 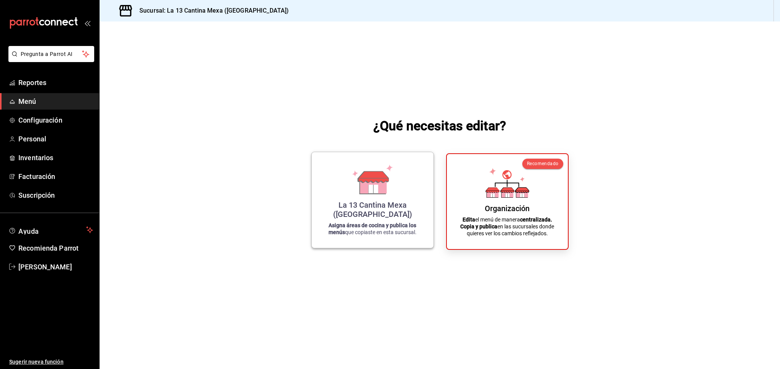 I want to click on span: Sugerir nueva función, so click(x=51, y=362).